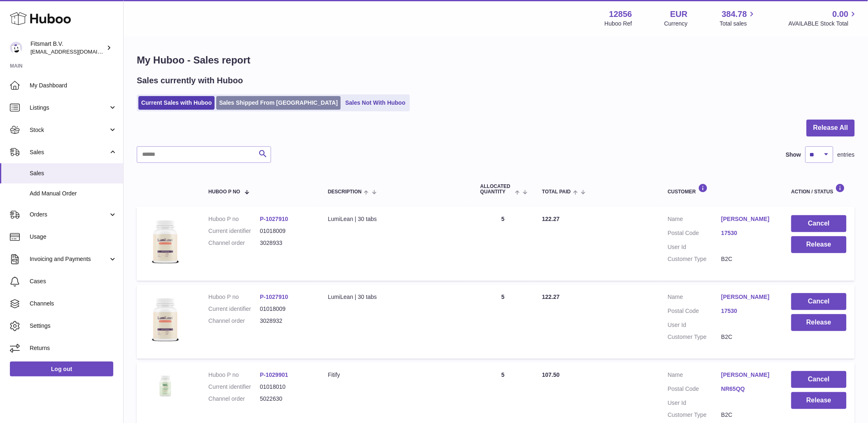  Describe the element at coordinates (73, 326) in the screenshot. I see `span: Settings` at that location.